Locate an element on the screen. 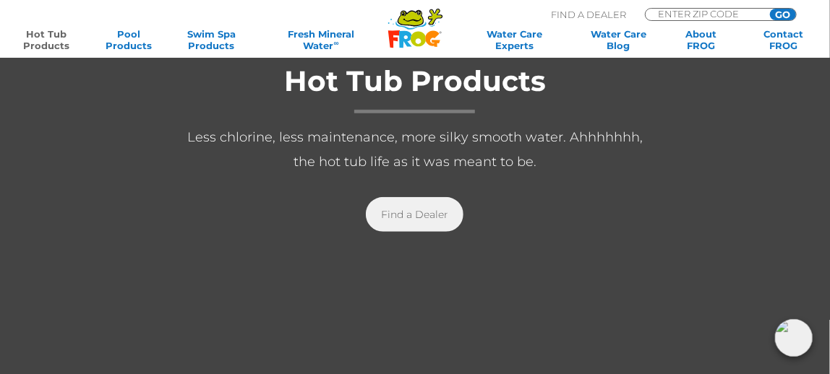 The width and height of the screenshot is (830, 374). a: Swim SpaProducts is located at coordinates (211, 40).